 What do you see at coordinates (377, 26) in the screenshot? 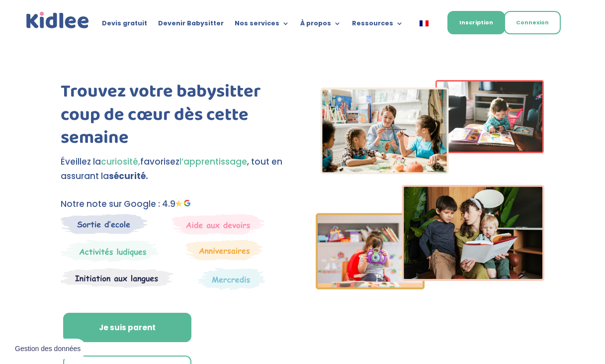
I see `a: Ressources` at bounding box center [377, 26].